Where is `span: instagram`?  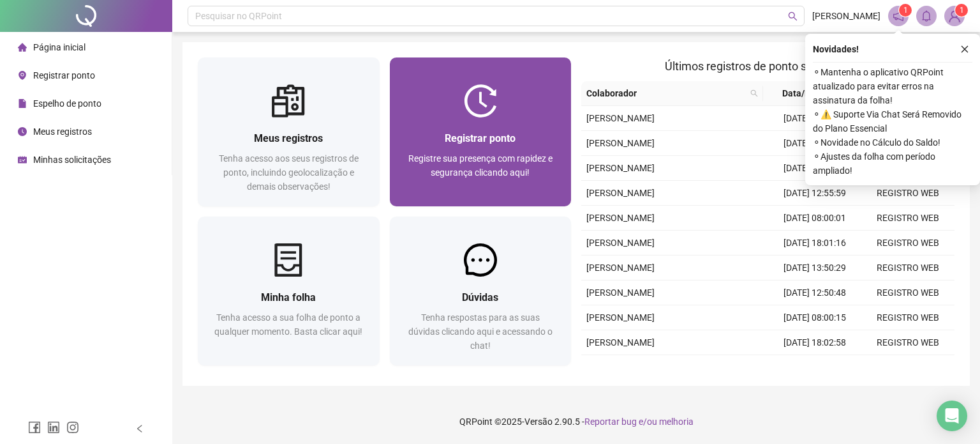 span: instagram is located at coordinates (73, 427).